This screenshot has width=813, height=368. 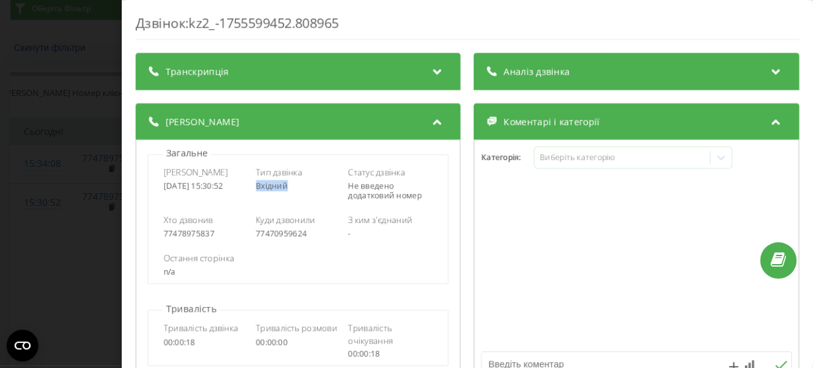 I want to click on div: Дзвінок : kz2_-1755599452.808965, so click(x=467, y=26).